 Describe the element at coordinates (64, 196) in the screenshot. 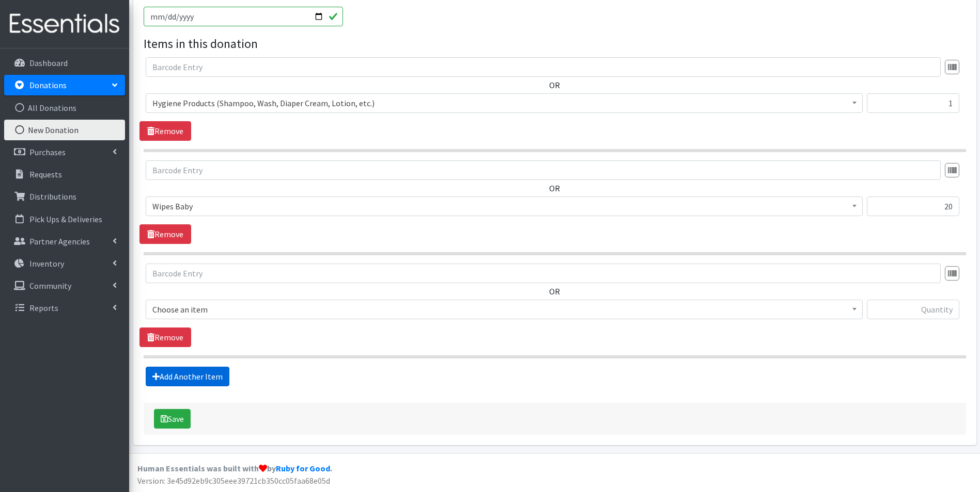

I see `a: Distributions` at that location.